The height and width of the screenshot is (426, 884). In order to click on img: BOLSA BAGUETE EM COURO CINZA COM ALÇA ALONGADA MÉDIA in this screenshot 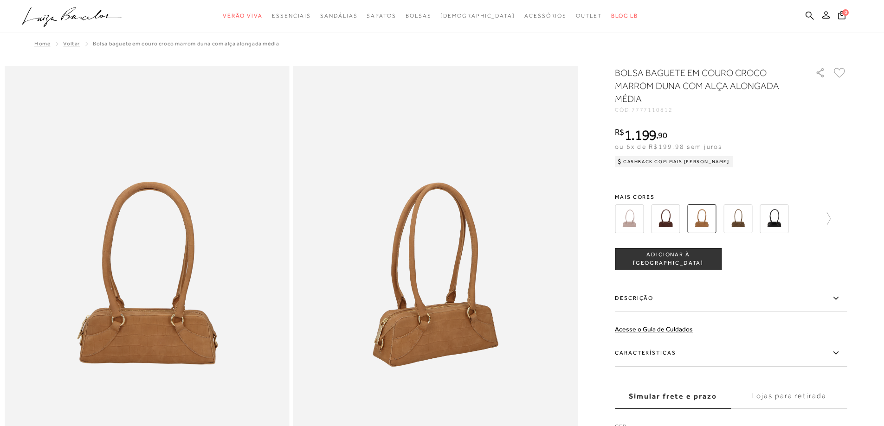, I will do `click(629, 219)`.